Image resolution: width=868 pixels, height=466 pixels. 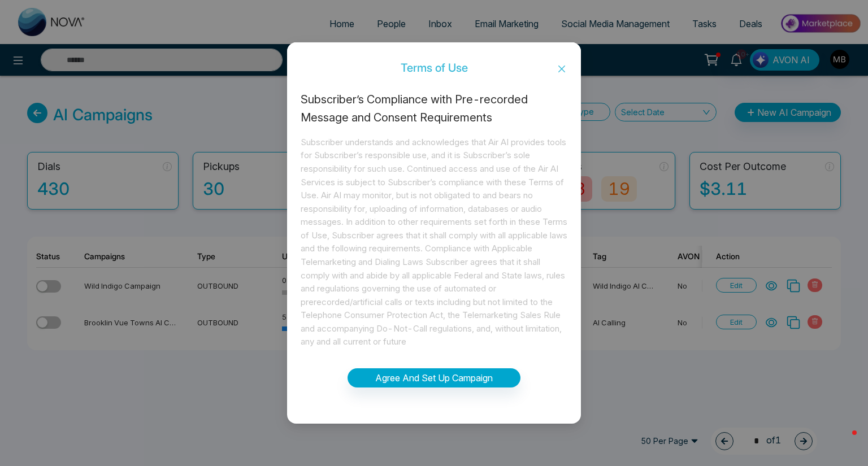 What do you see at coordinates (562, 69) in the screenshot?
I see `button: Close` at bounding box center [562, 69].